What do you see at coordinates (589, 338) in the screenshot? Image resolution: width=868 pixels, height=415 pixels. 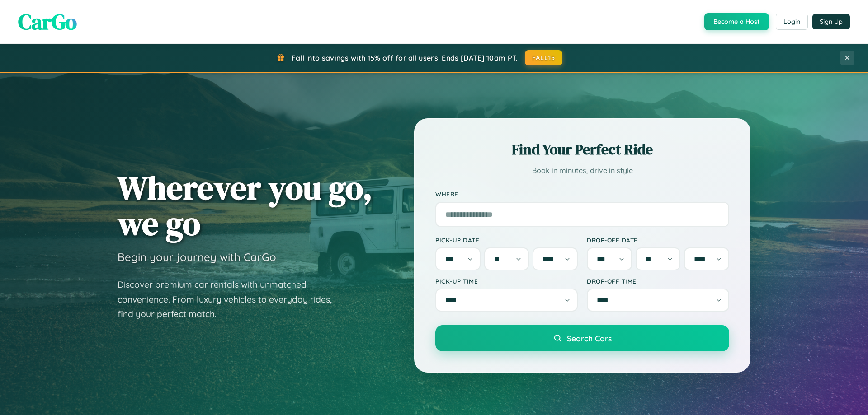 I see `span: Search Cars` at bounding box center [589, 338].